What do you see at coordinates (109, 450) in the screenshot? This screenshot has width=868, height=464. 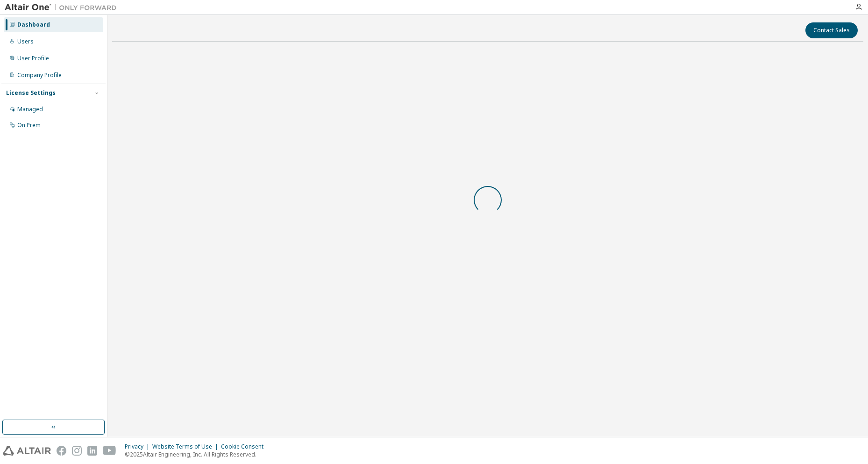 I see `img: youtube.svg` at bounding box center [109, 450].